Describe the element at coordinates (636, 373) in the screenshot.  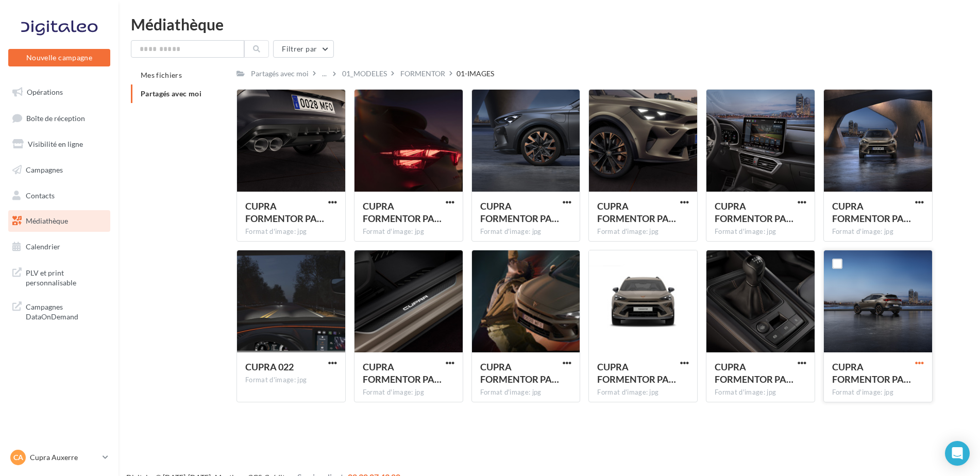
I see `span: CUPRA FORMENTOR PA 138` at that location.